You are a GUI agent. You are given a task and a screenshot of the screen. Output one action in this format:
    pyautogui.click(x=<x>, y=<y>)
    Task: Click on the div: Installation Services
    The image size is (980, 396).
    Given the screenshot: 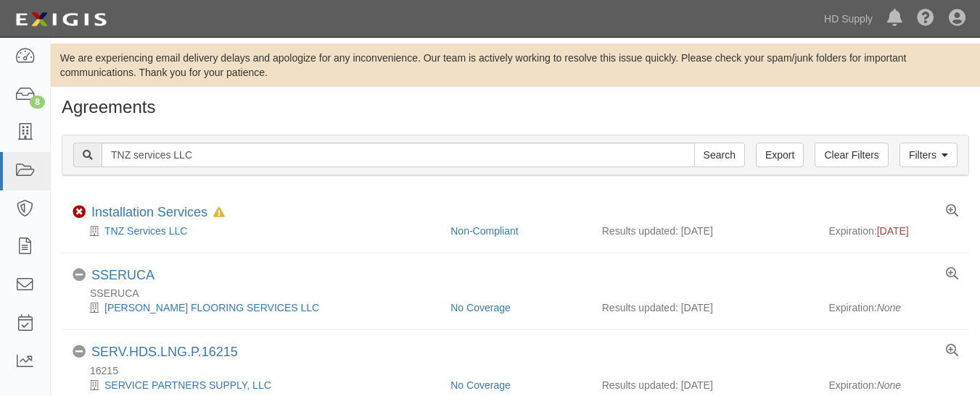 What is the action you would take?
    pyautogui.click(x=158, y=213)
    